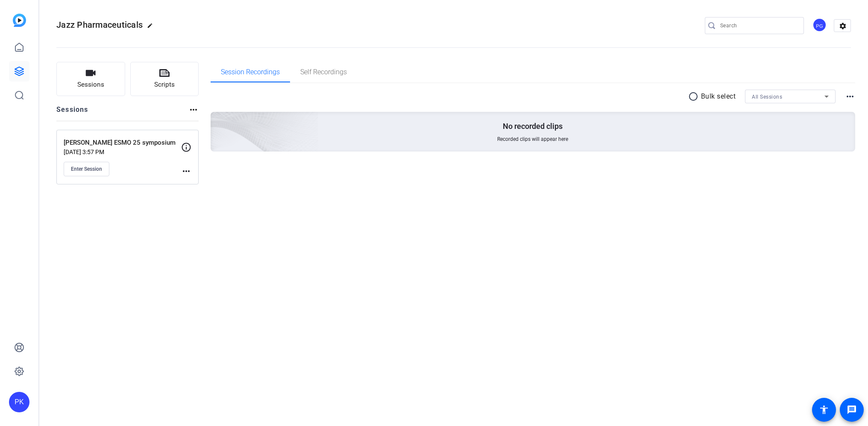  I want to click on span: Self Recordings, so click(324, 72).